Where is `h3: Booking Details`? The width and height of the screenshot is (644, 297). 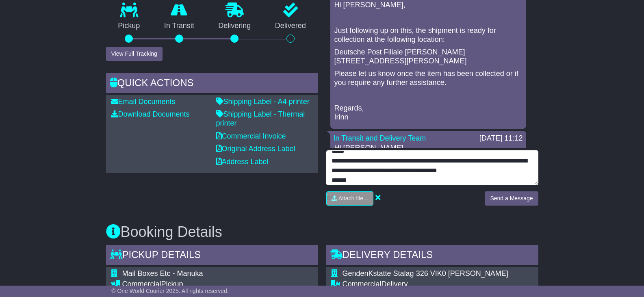
h3: Booking Details is located at coordinates (322, 232).